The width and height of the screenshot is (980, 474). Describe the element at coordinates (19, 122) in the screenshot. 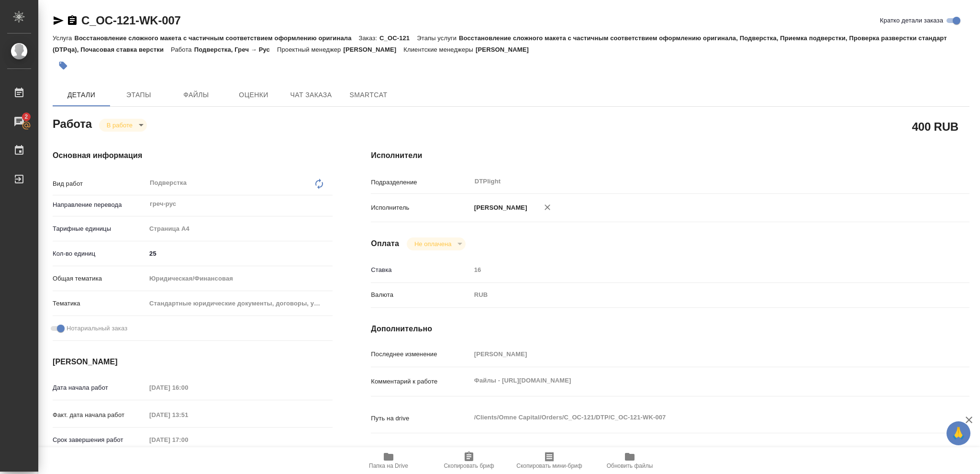

I see `a: 2` at that location.